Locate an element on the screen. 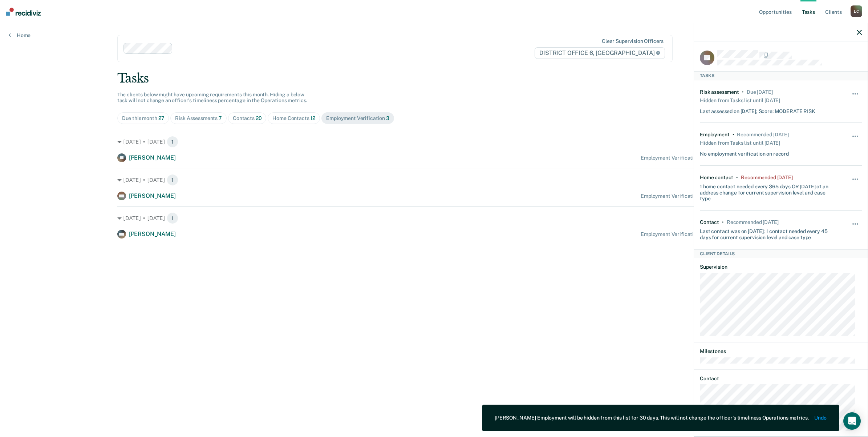 The height and width of the screenshot is (437, 868). div: Employment is located at coordinates (715, 135).